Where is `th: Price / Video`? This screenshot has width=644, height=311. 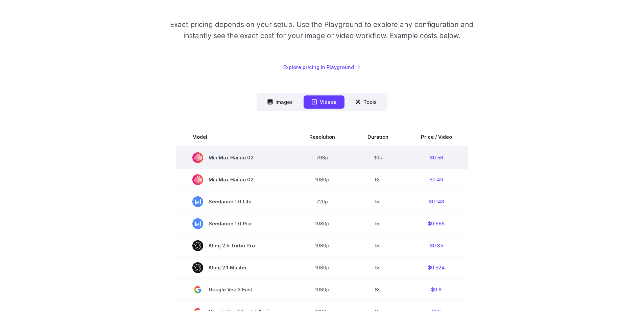
th: Price / Video is located at coordinates (436, 137).